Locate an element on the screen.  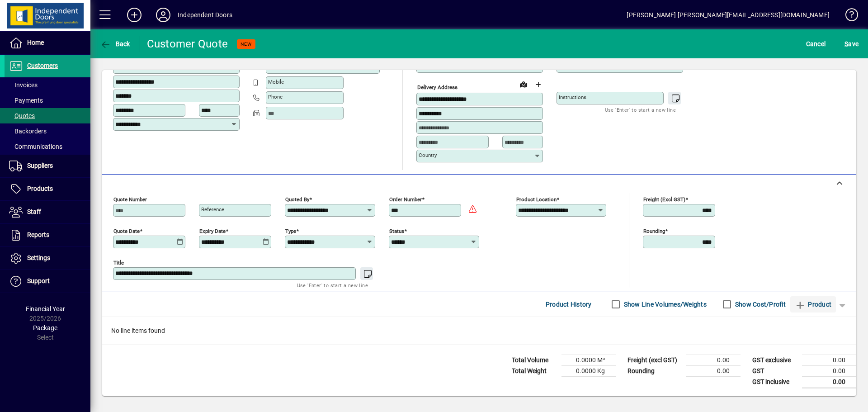
button: Back is located at coordinates (115, 44).